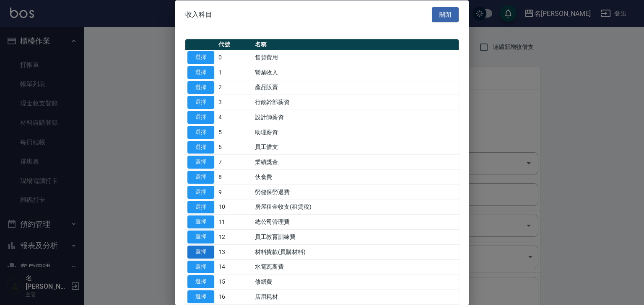 Image resolution: width=644 pixels, height=305 pixels. What do you see at coordinates (199, 14) in the screenshot?
I see `span: 收入科目` at bounding box center [199, 14].